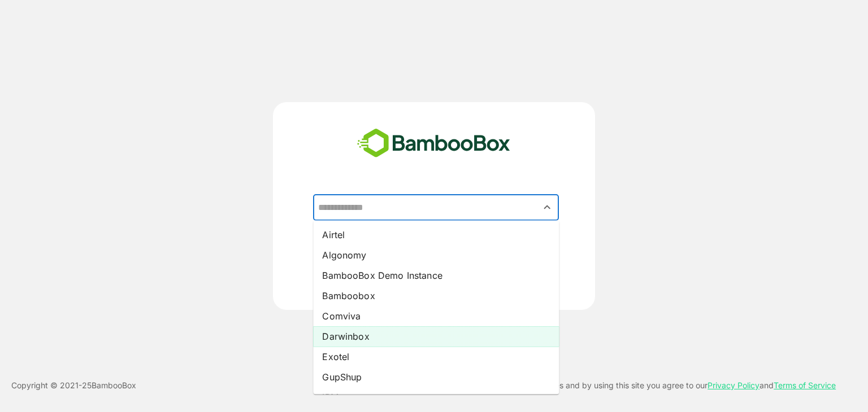  Describe the element at coordinates (436, 397) in the screenshot. I see `li: IBM` at that location.